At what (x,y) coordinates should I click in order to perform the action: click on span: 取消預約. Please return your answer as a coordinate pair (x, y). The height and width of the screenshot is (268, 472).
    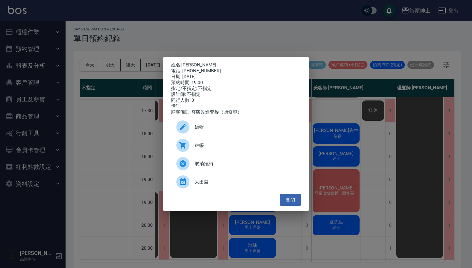
    Looking at the image, I should click on (245, 164).